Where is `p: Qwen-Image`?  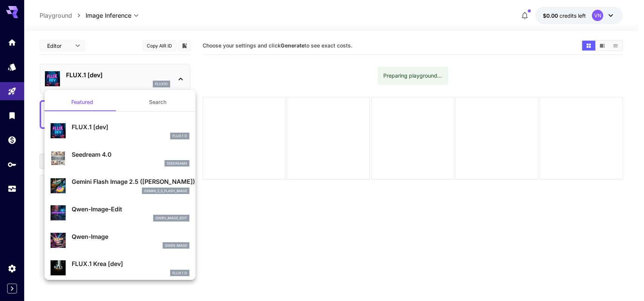 p: Qwen-Image is located at coordinates (130, 237).